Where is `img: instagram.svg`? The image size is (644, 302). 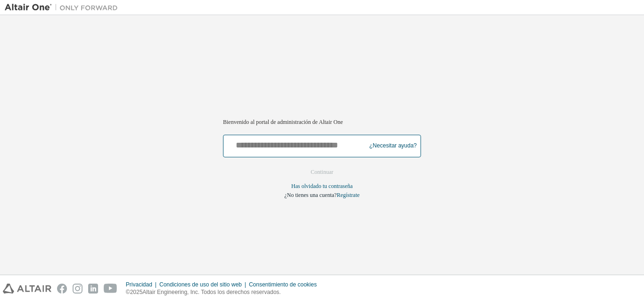 img: instagram.svg is located at coordinates (78, 289).